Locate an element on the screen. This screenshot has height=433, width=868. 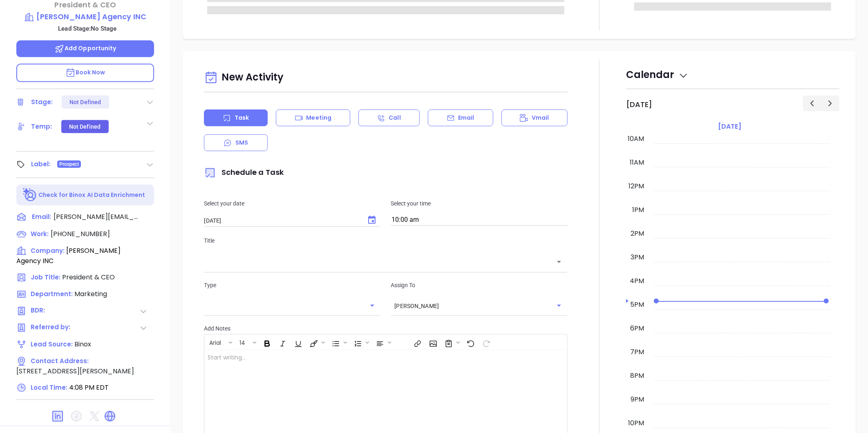
button: Previous day is located at coordinates (812, 103).